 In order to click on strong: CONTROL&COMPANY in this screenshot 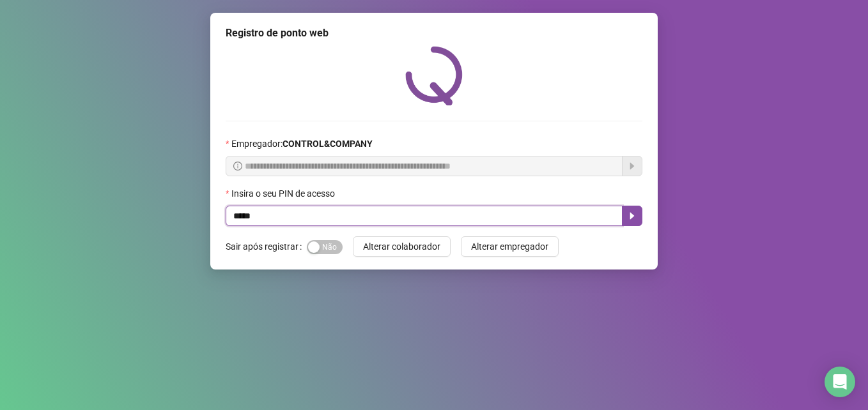, I will do `click(327, 143)`.